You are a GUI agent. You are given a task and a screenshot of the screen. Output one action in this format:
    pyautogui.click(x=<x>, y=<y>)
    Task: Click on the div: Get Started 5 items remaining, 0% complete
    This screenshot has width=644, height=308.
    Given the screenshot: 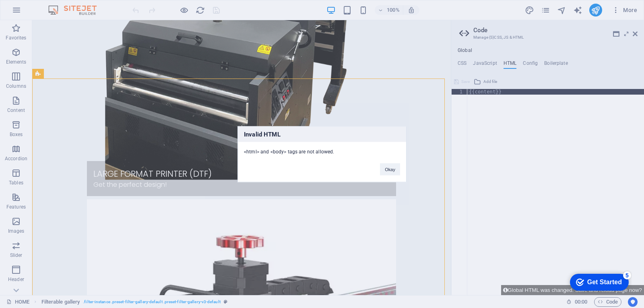 What is the action you would take?
    pyautogui.click(x=36, y=12)
    